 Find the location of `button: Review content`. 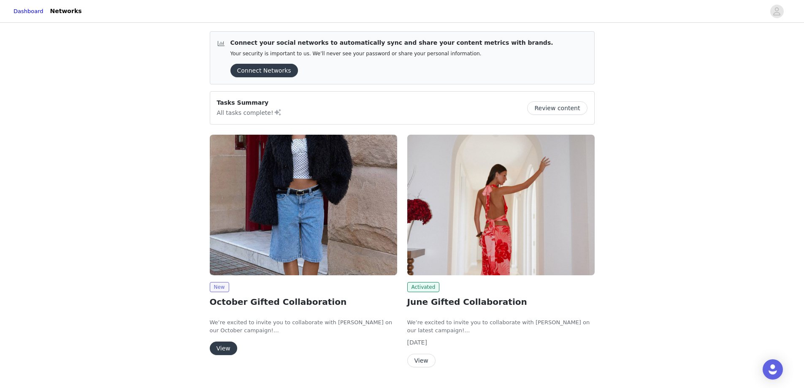

button: Review content is located at coordinates (557, 108).